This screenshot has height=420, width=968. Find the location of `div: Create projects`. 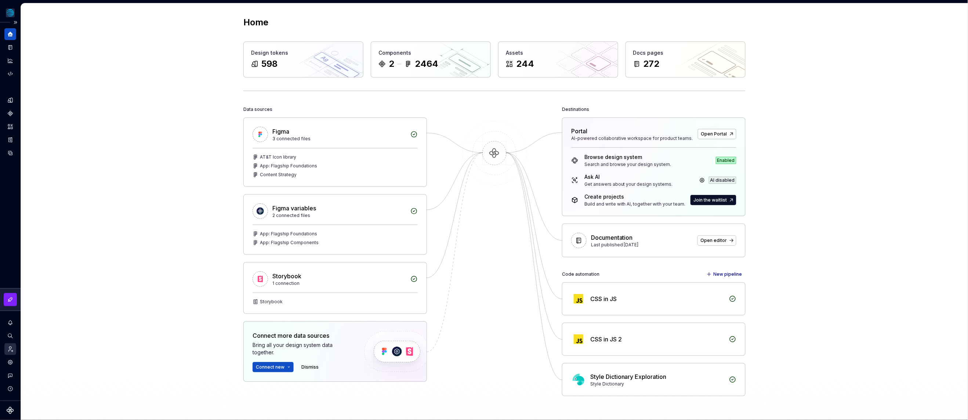

div: Create projects is located at coordinates (635, 197).